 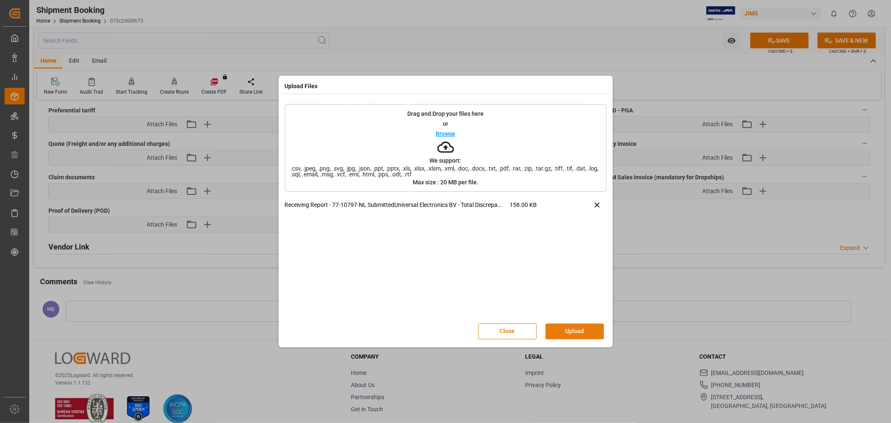 What do you see at coordinates (446, 160) in the screenshot?
I see `p: We support:` at bounding box center [446, 160].